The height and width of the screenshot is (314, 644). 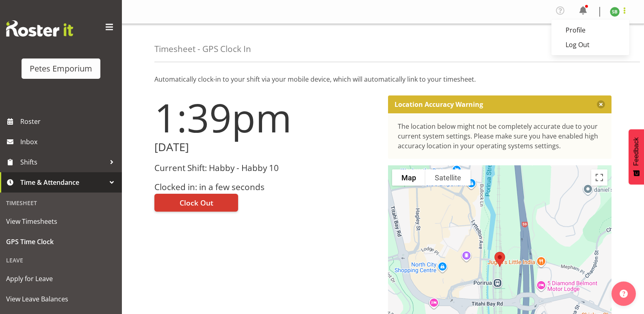 I want to click on a: Log Out, so click(x=590, y=45).